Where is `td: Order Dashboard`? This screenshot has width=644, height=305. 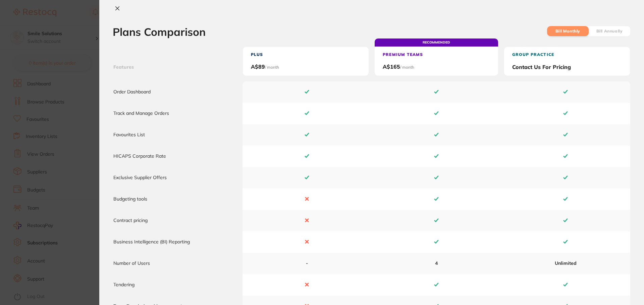 td: Order Dashboard is located at coordinates (178, 92).